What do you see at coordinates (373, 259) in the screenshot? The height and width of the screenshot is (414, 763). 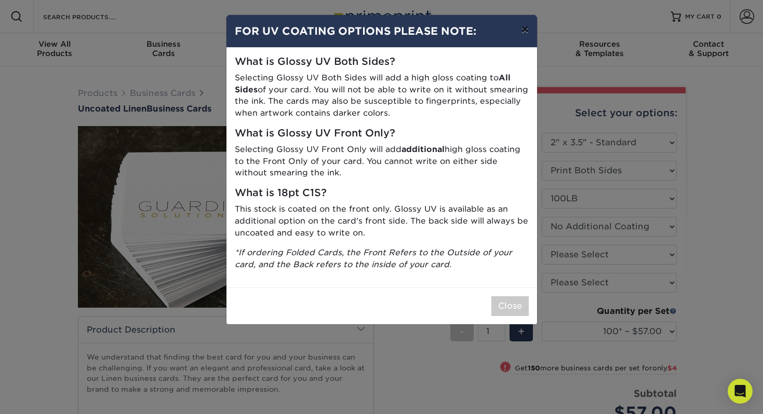 I see `i: *If ordering Folded Cards, the Front Refers to the Outside of your card, and the Back refers to t...` at bounding box center [373, 259].